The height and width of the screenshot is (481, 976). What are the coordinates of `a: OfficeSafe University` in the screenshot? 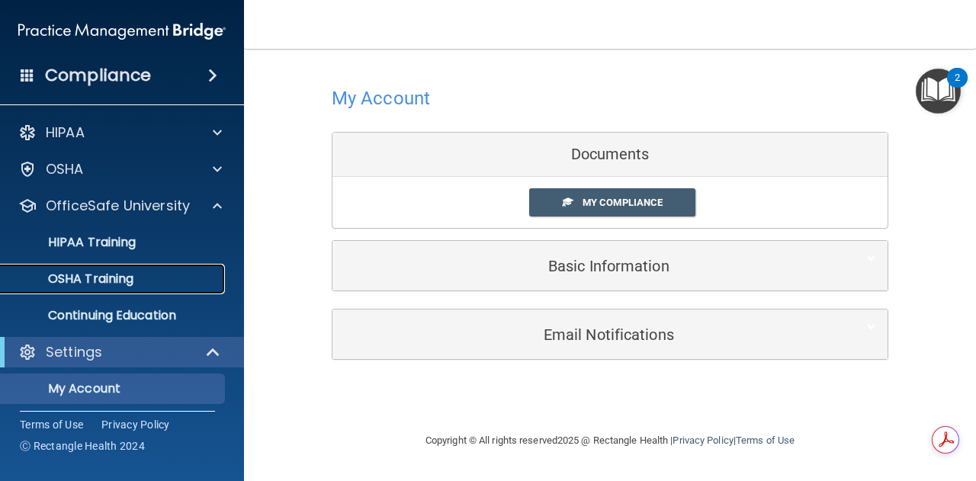 It's located at (120, 206).